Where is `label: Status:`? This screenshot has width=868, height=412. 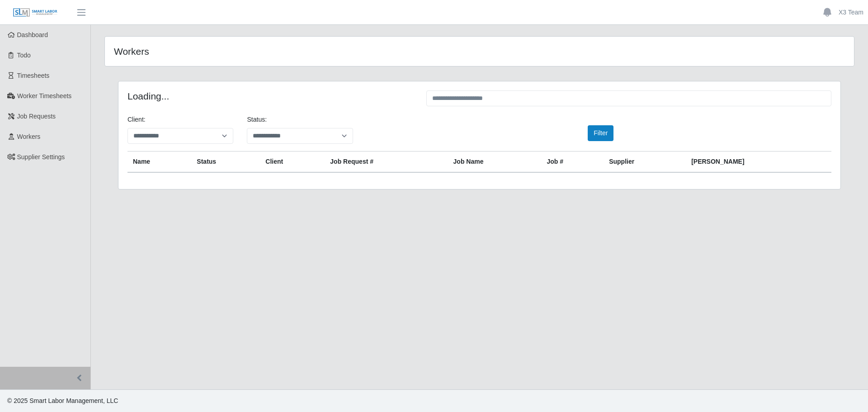 label: Status: is located at coordinates (257, 120).